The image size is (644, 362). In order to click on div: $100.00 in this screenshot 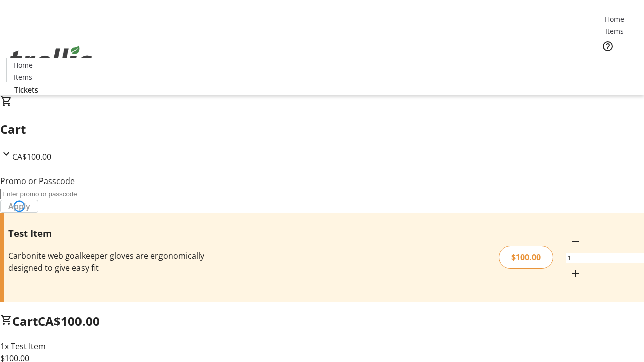, I will do `click(526, 257)`.